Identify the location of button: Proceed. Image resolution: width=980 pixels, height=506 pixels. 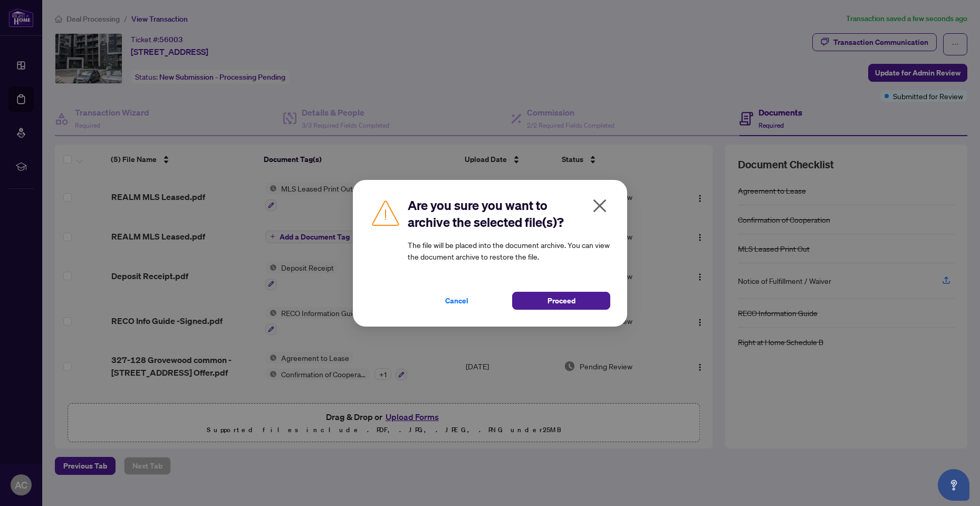
(562, 300).